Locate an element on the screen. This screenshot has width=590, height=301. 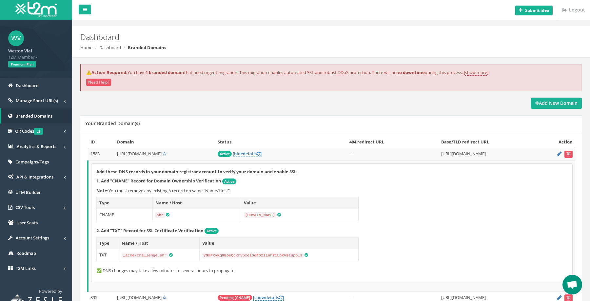
a: [hidedetails] is located at coordinates (247, 154).